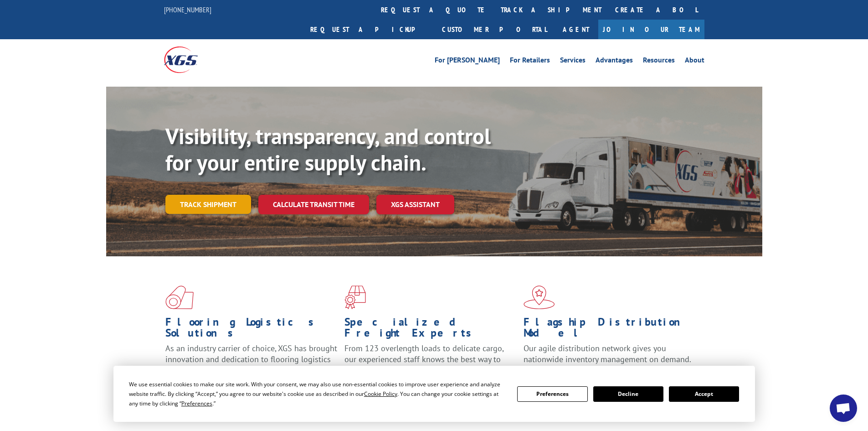  I want to click on a: About, so click(694, 61).